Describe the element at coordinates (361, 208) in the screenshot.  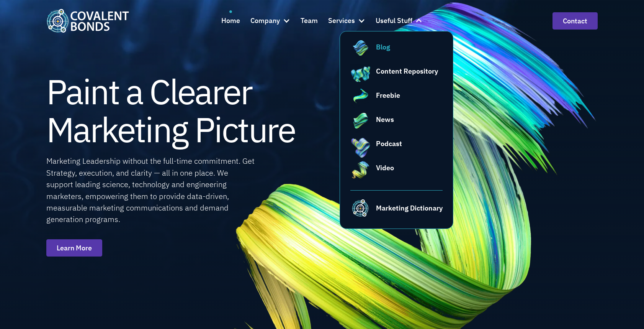
I see `img: Covalent Bonds Teal Favicon` at that location.